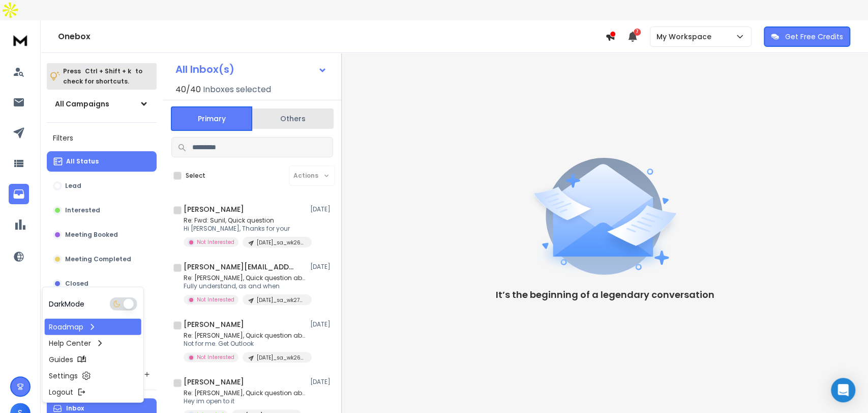 This screenshot has height=413, width=868. I want to click on p: Press to check for shortcuts., so click(102, 76).